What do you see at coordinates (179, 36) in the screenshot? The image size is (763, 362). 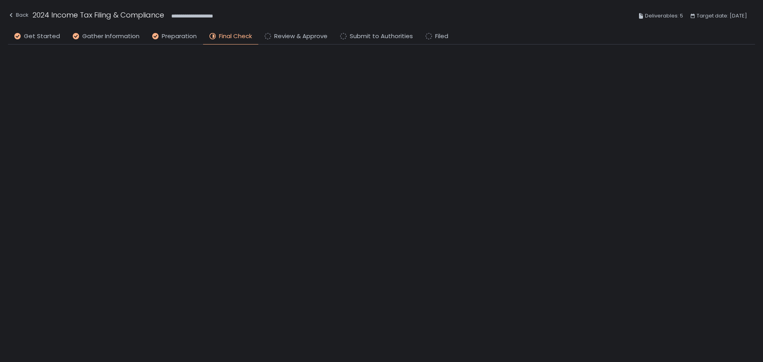 I see `span: Preparation` at bounding box center [179, 36].